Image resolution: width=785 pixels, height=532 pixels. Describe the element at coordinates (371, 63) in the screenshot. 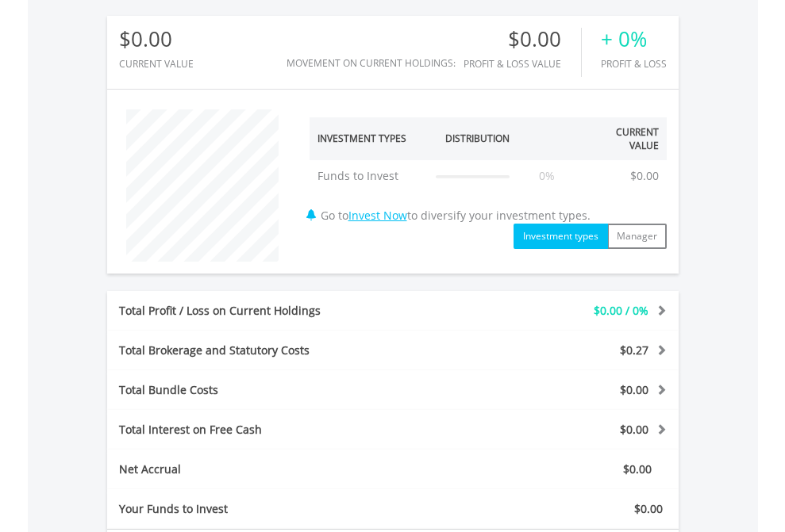

I see `div: Movement on Current Holdings:` at that location.